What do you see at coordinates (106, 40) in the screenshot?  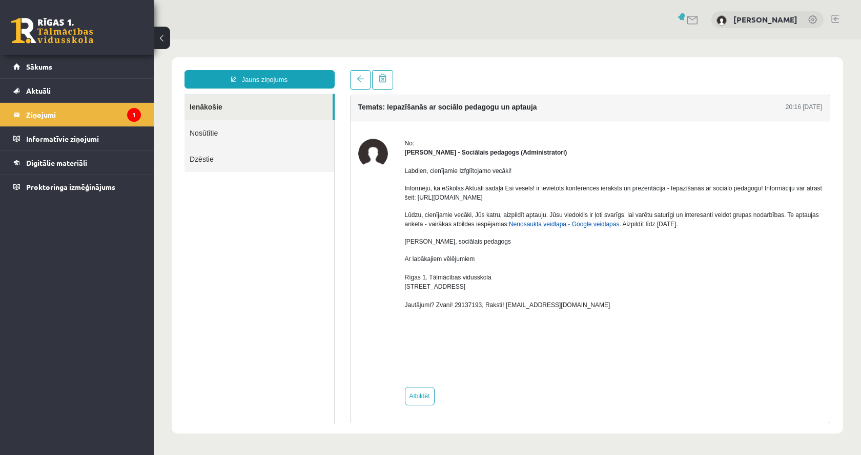 I see `a: Jauns ziņojums` at bounding box center [106, 40].